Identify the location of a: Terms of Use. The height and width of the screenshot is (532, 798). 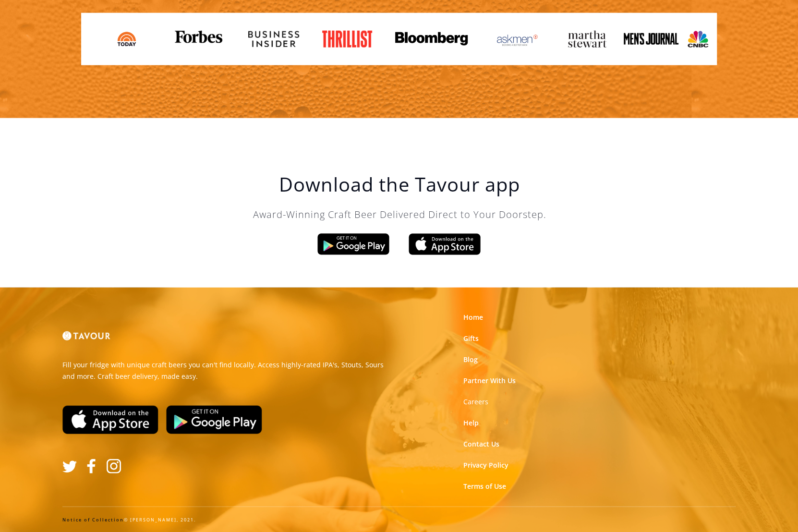
(484, 486).